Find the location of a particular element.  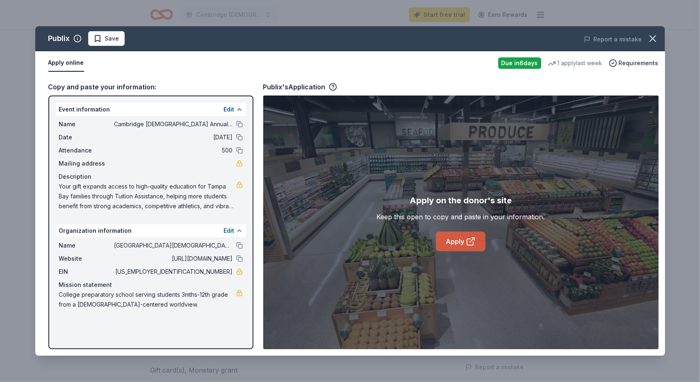

button: Report a mistake is located at coordinates (613, 39).